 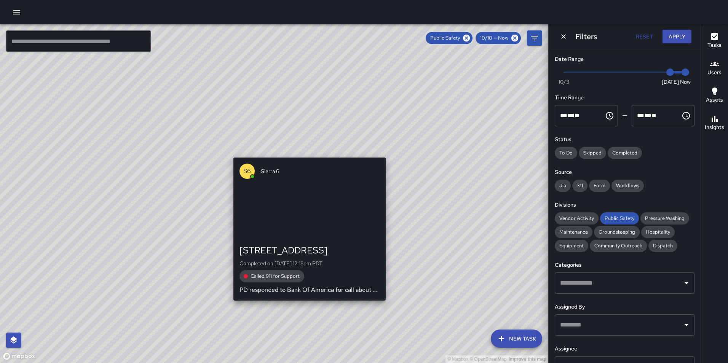 I want to click on div: Jia, so click(x=562, y=186).